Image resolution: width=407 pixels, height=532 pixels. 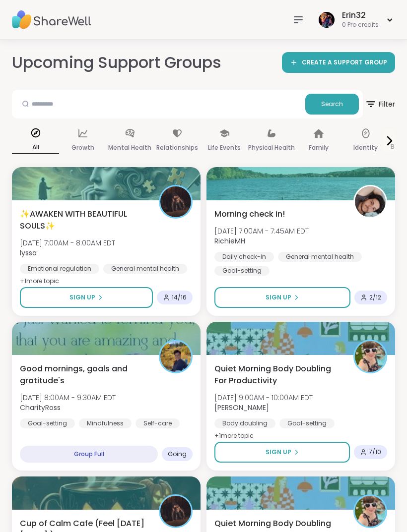 I want to click on b: CharityRoss, so click(x=40, y=407).